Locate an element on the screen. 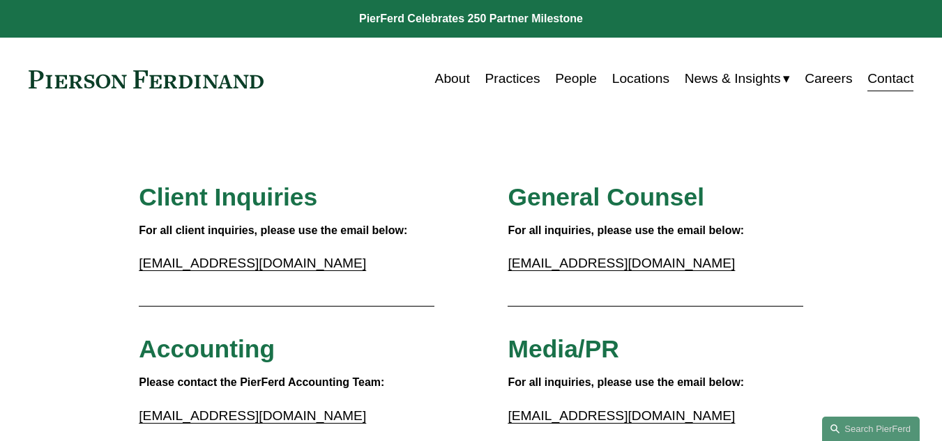  span: General Counsel is located at coordinates (606, 197).